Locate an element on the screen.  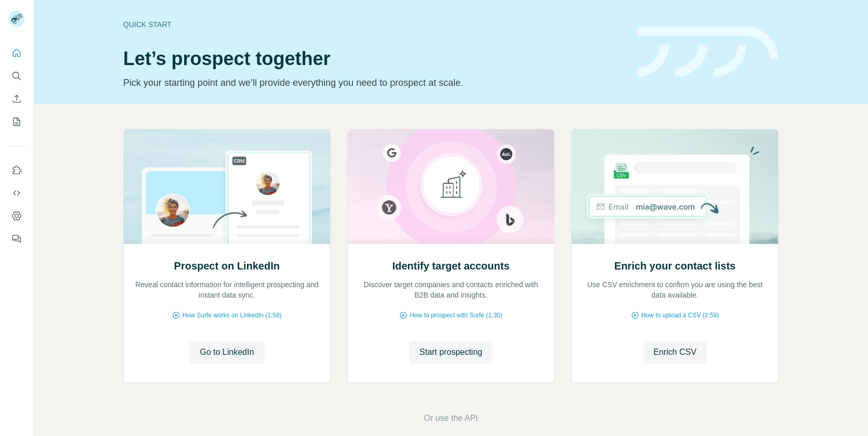
button: Start prospecting is located at coordinates (450, 352).